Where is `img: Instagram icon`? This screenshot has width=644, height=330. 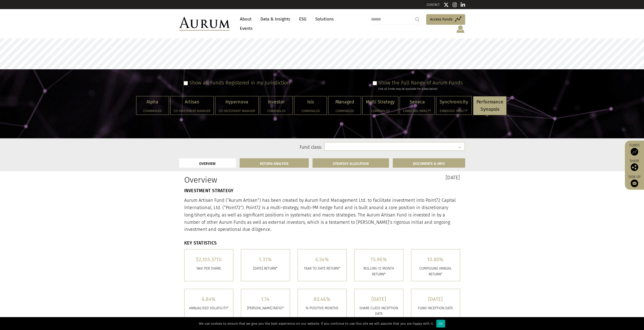 img: Instagram icon is located at coordinates (455, 5).